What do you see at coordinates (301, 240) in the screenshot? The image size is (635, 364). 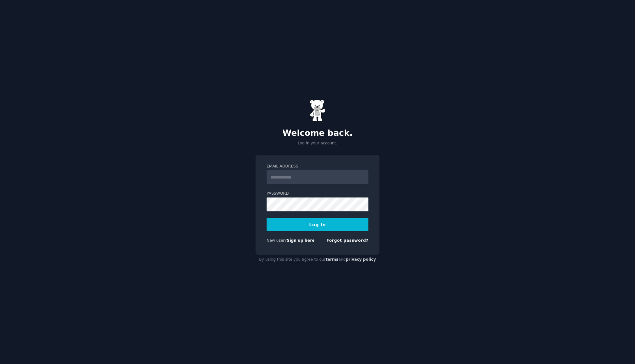 I see `a: Sign up here` at bounding box center [301, 240].